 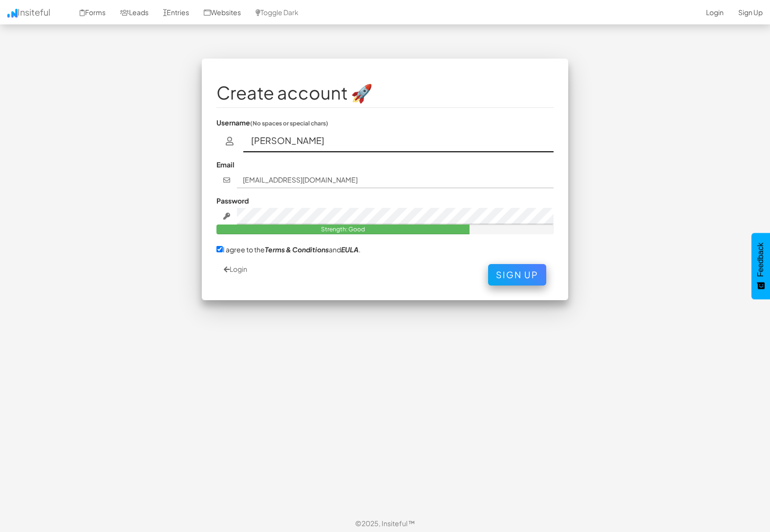 What do you see at coordinates (272, 123) in the screenshot?
I see `label: Username` at bounding box center [272, 123].